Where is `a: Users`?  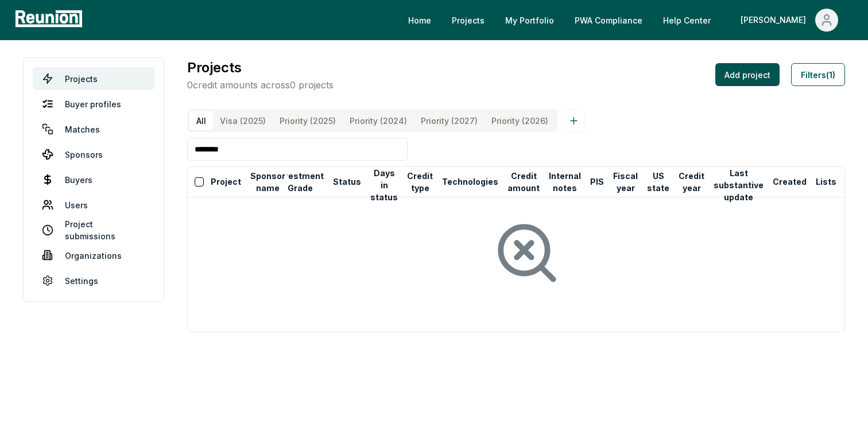 a: Users is located at coordinates (94, 205).